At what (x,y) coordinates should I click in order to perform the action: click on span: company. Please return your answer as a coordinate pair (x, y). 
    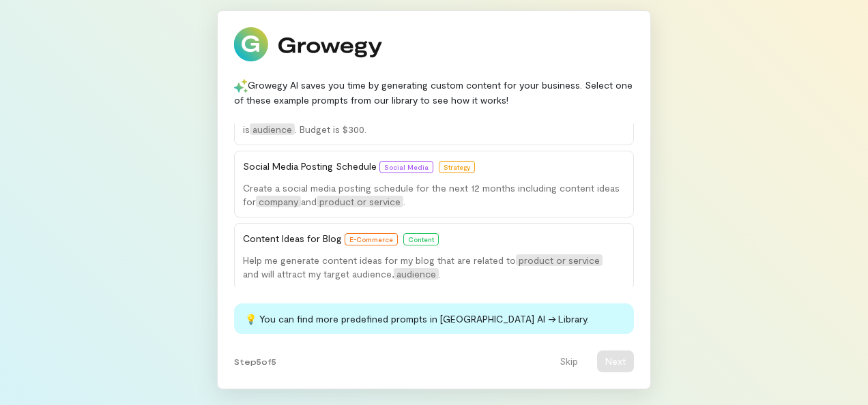
    Looking at the image, I should click on (279, 201).